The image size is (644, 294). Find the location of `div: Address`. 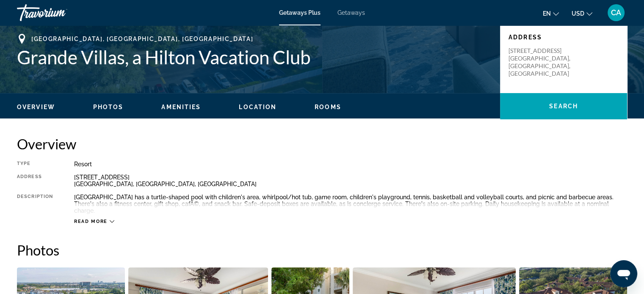

div: Address is located at coordinates (35, 181).